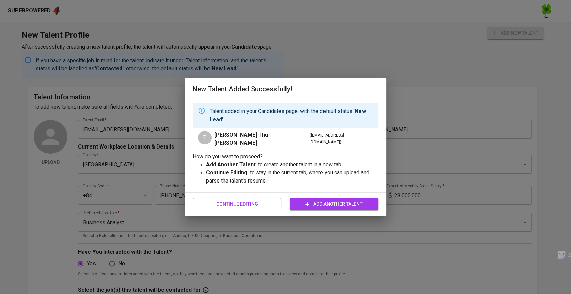 The image size is (571, 294). What do you see at coordinates (292, 165) in the screenshot?
I see `p: : to create another talent in a new tab.` at bounding box center [292, 165].